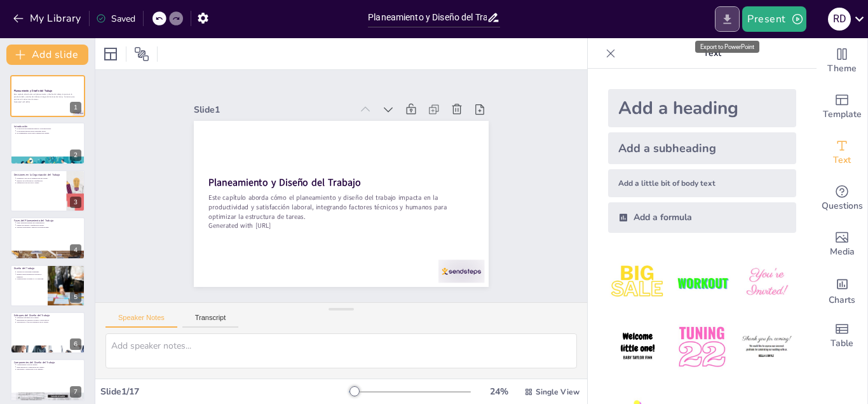 The image size is (868, 404). Describe the element at coordinates (499, 391) in the screenshot. I see `div: 24 %` at that location.